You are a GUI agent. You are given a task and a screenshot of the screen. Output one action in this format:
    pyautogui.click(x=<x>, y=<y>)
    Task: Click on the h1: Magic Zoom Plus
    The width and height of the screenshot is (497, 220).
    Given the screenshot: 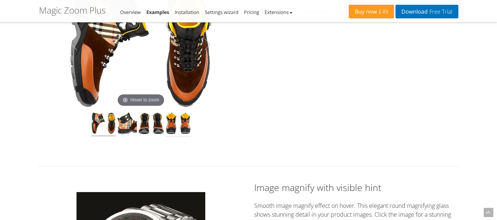 What is the action you would take?
    pyautogui.click(x=72, y=10)
    